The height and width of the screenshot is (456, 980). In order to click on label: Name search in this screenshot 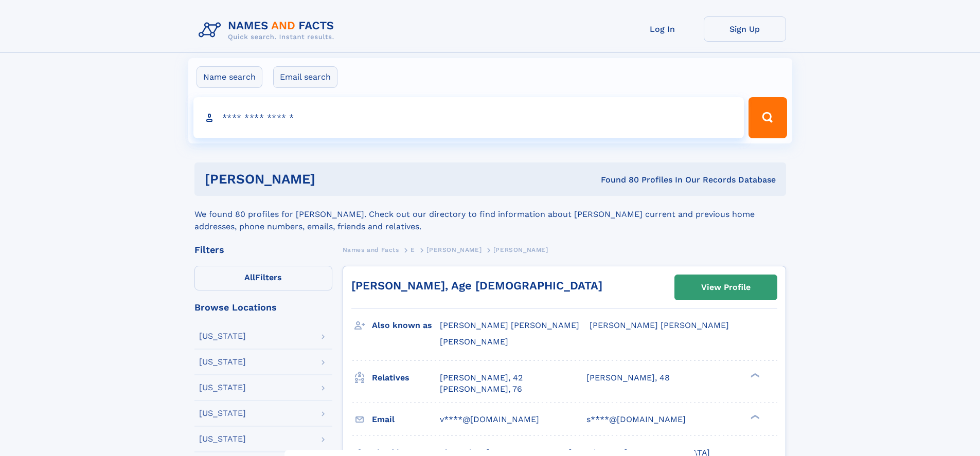, I will do `click(230, 77)`.